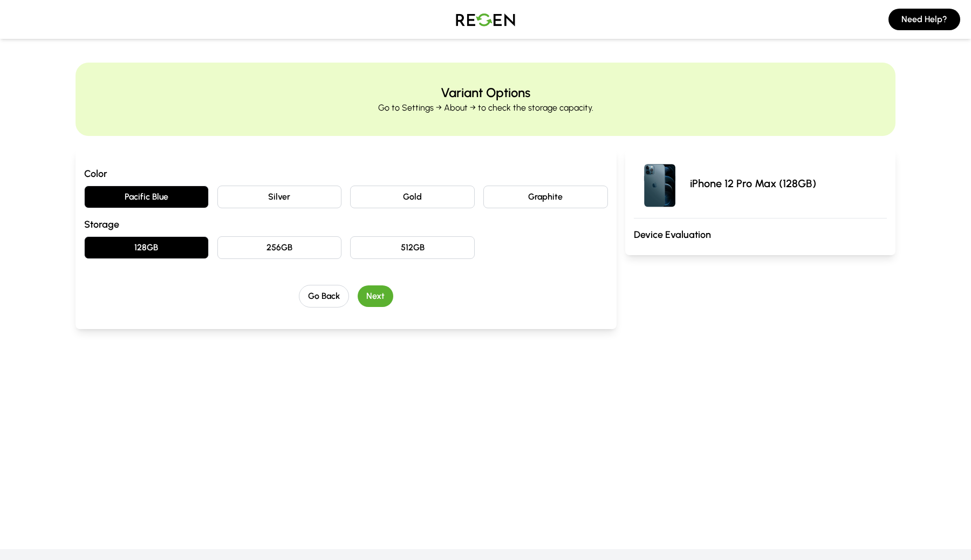 This screenshot has width=971, height=560. Describe the element at coordinates (659, 184) in the screenshot. I see `img: iPhone 12 Pro Max` at that location.